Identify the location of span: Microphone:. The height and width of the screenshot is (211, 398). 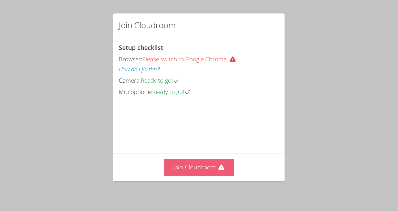
(135, 92).